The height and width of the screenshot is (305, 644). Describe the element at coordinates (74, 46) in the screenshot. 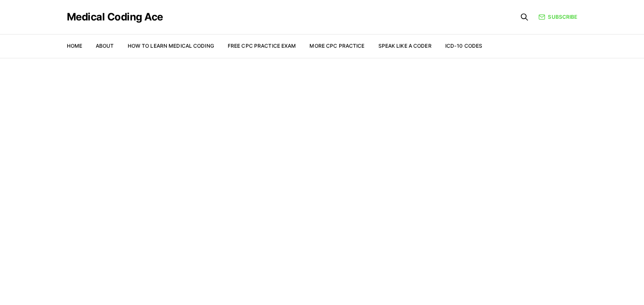

I see `a: Home` at that location.